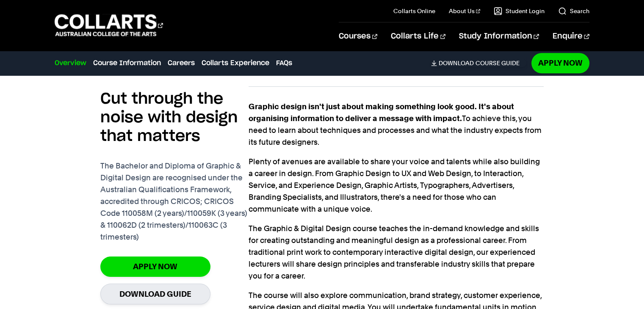 The width and height of the screenshot is (644, 309). What do you see at coordinates (155, 293) in the screenshot?
I see `a: Download Guide` at bounding box center [155, 293].